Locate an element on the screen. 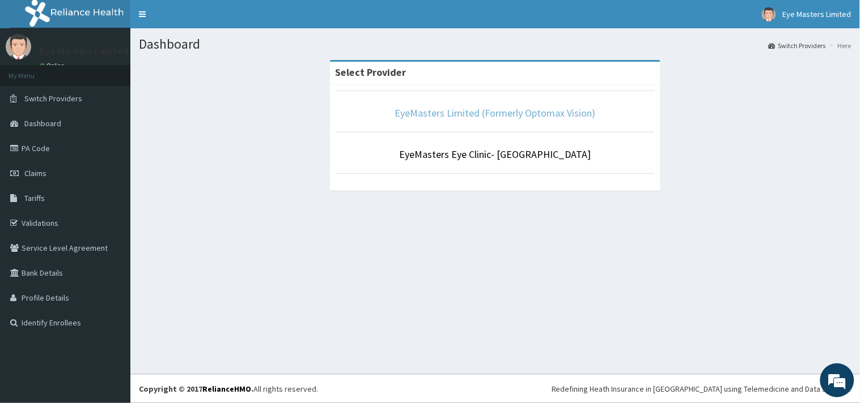 The width and height of the screenshot is (860, 403). textarea: Type your message and hit 'Enter' is located at coordinates (110, 296).